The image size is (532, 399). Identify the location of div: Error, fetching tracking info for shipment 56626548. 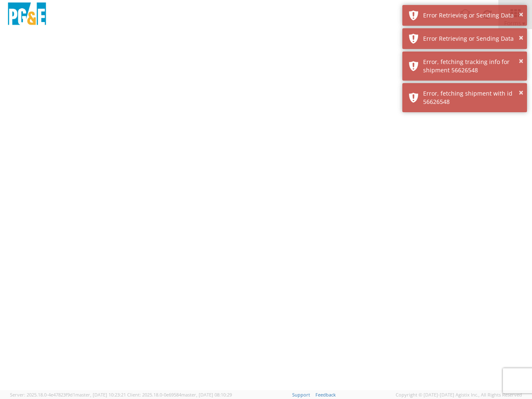
(471, 66).